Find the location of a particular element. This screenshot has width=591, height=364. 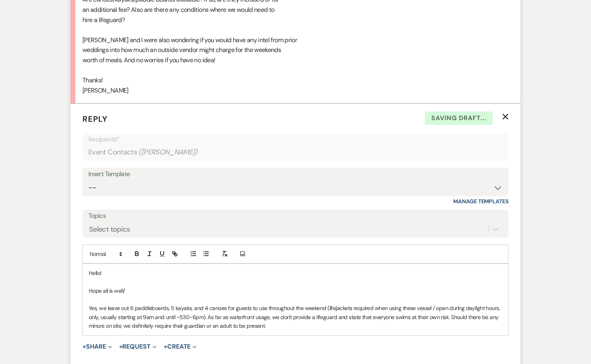

button: Share is located at coordinates (97, 347).